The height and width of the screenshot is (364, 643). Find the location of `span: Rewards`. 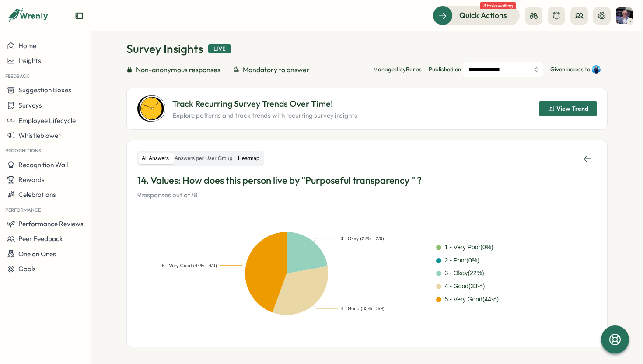

span: Rewards is located at coordinates (32, 179).